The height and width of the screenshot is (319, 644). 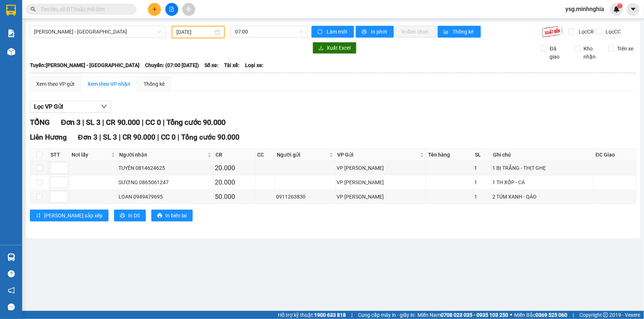 I want to click on div: LOAN 0949479695, so click(x=165, y=197).